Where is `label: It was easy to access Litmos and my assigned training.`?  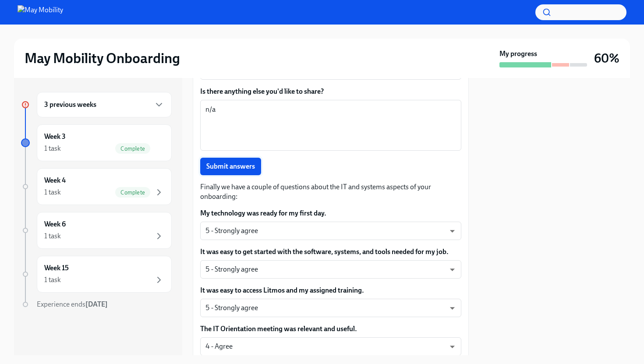
label: It was easy to access Litmos and my assigned training. is located at coordinates (331, 290).